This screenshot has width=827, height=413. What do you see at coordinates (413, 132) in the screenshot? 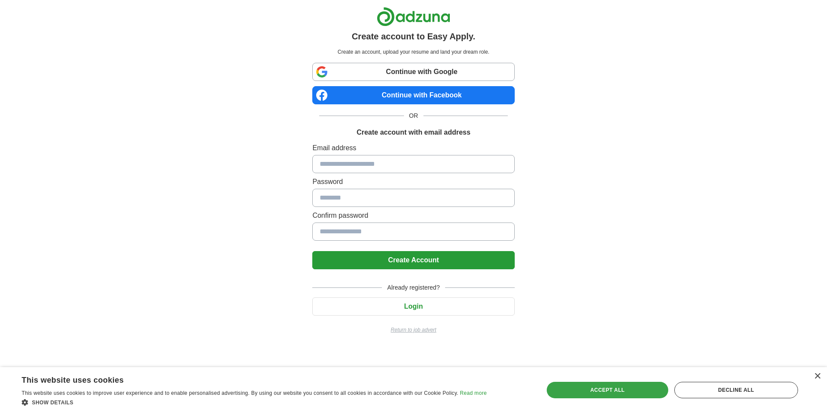
I see `h1: Create account with email address` at bounding box center [413, 132].